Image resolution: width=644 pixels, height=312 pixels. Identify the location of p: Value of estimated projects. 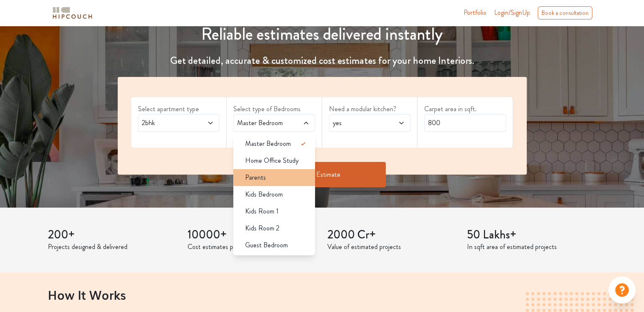
(392, 247).